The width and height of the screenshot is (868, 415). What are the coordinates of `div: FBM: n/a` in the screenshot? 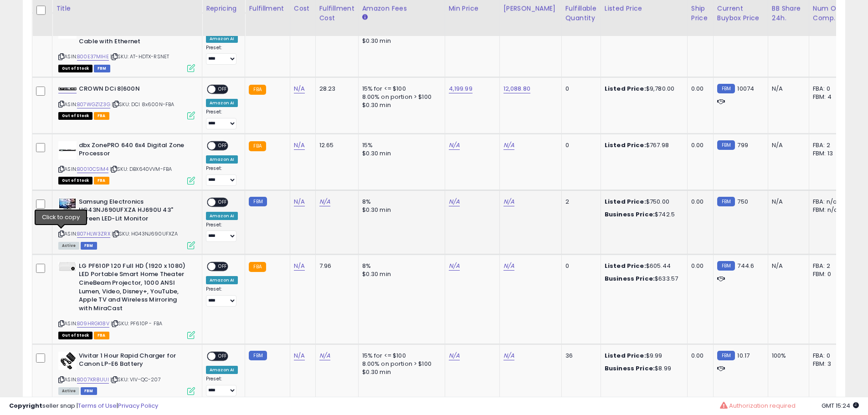 It's located at (828, 210).